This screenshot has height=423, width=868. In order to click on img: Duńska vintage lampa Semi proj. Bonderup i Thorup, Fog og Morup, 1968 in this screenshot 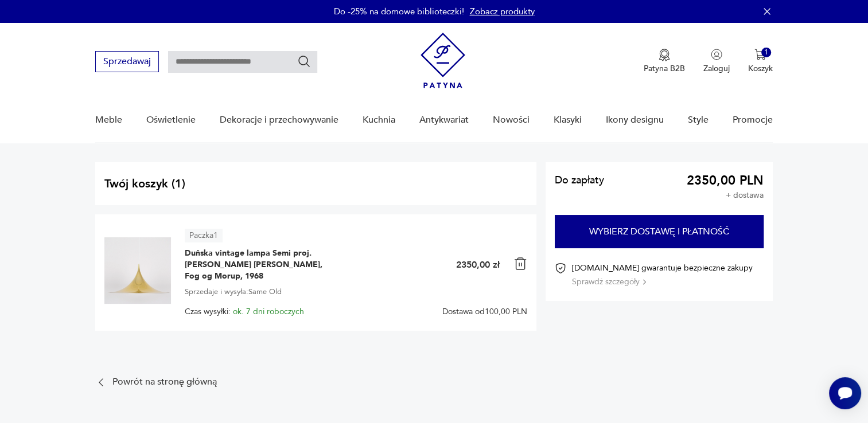, I will do `click(138, 270)`.